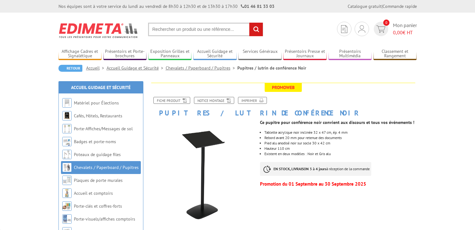 This screenshot has height=230, width=475. Describe the element at coordinates (341, 138) in the screenshot. I see `li: Rebord avant 20 mm pour retenue des documents` at that location.